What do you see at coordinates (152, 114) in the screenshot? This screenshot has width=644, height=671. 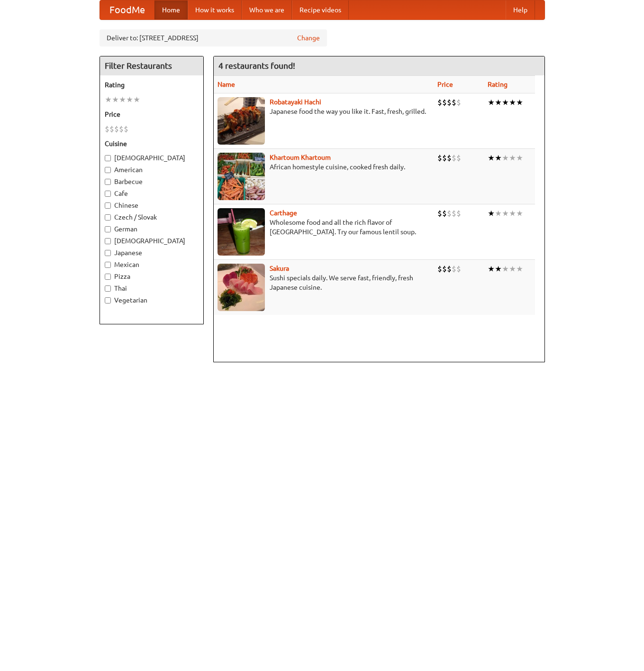 I see `h5: Price` at bounding box center [152, 114].